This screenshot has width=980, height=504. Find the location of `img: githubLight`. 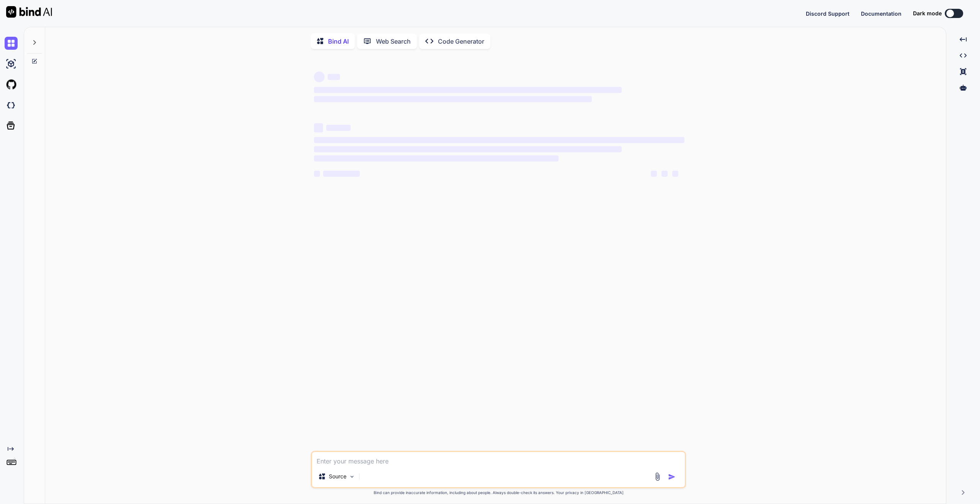

img: githubLight is located at coordinates (11, 84).